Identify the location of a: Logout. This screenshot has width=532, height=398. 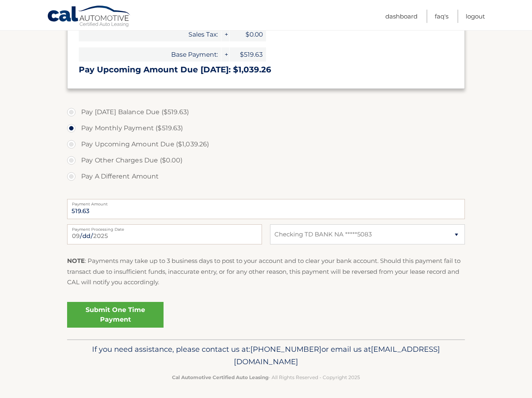
(475, 16).